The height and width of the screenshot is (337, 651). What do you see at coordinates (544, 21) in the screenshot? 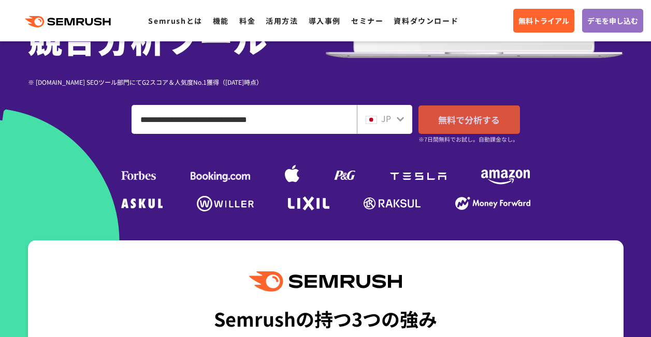
I see `a: 無料トライアル` at bounding box center [544, 21].